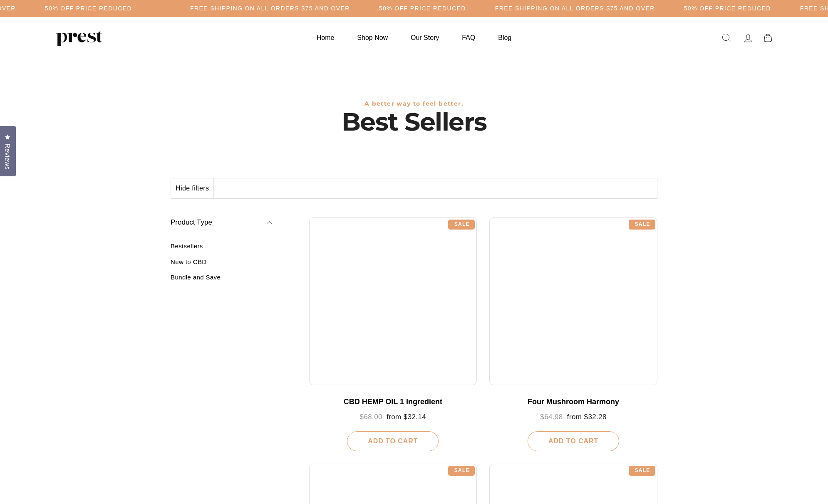 Image resolution: width=828 pixels, height=504 pixels. What do you see at coordinates (221, 281) in the screenshot?
I see `a: Bundle and Save` at bounding box center [221, 281].